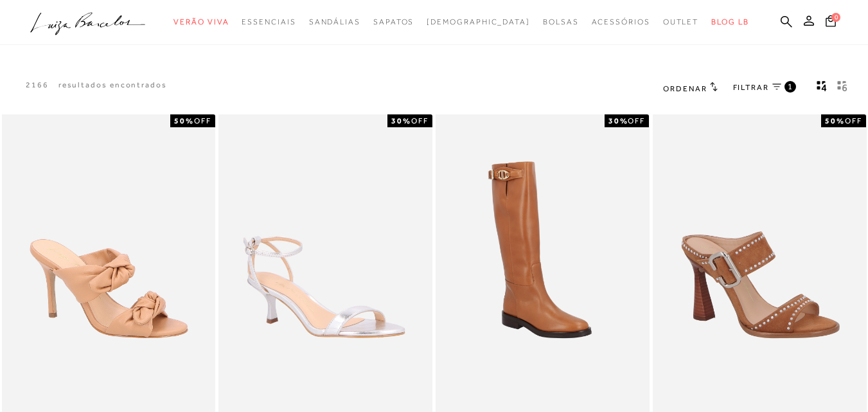 The width and height of the screenshot is (868, 412). What do you see at coordinates (201, 22) in the screenshot?
I see `span: Verão Viva` at bounding box center [201, 22].